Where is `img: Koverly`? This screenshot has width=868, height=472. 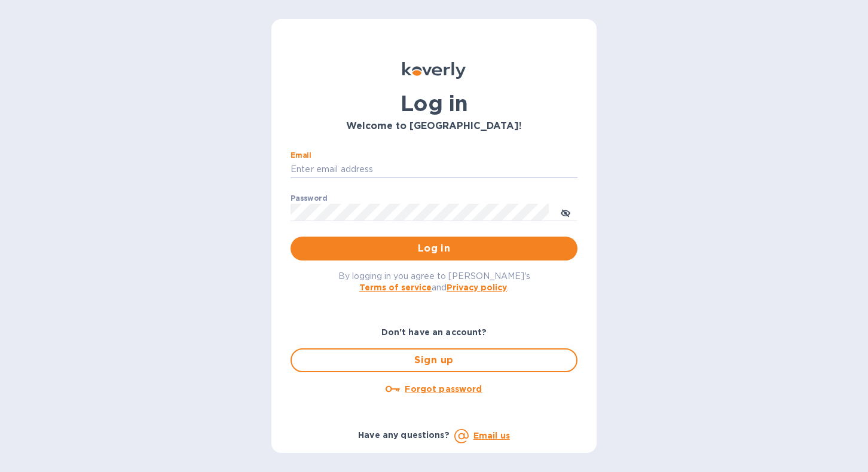 img: Koverly is located at coordinates (434, 71).